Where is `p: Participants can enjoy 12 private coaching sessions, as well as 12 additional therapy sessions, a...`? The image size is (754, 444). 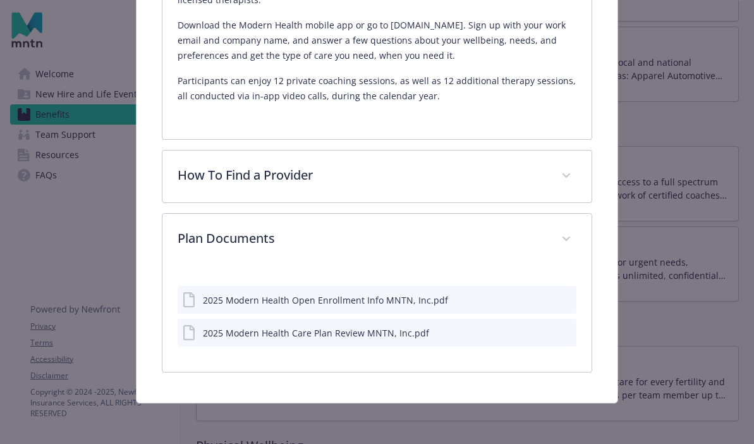 p: Participants can enjoy 12 private coaching sessions, as well as 12 additional therapy sessions, a... is located at coordinates (377, 88).